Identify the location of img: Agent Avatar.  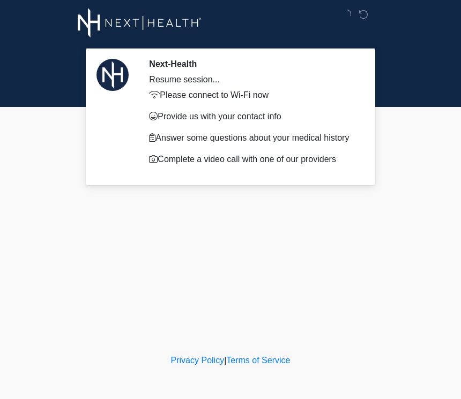
(112, 75).